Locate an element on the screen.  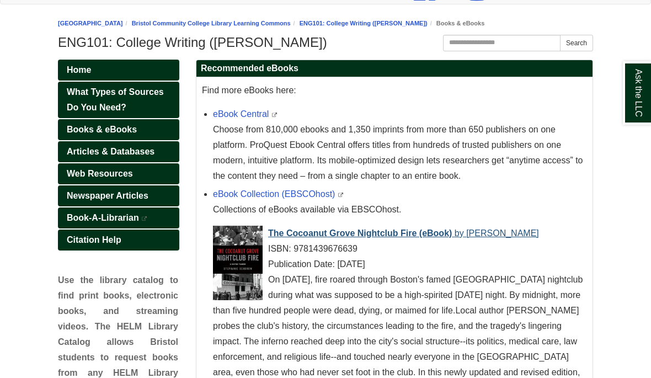
div: ISBN: 9781439676639 is located at coordinates (400, 249).